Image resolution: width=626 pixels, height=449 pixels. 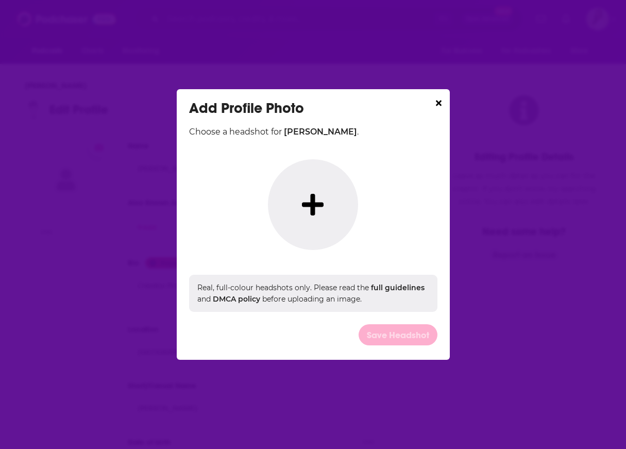 What do you see at coordinates (314, 131) in the screenshot?
I see `span: for .` at bounding box center [314, 131].